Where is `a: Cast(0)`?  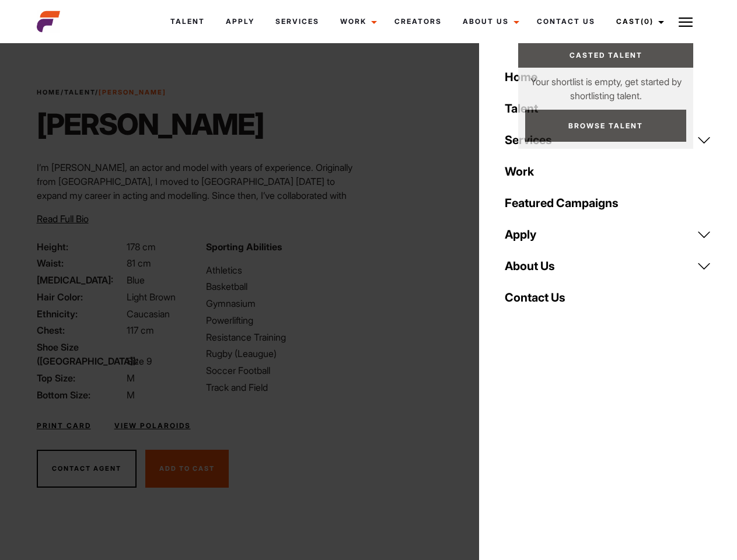
a: Cast(0) is located at coordinates (639, 21).